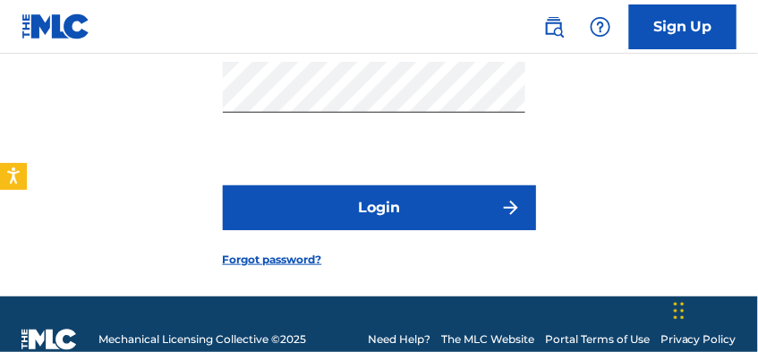 This screenshot has width=758, height=352. Describe the element at coordinates (554, 27) in the screenshot. I see `img: search` at that location.